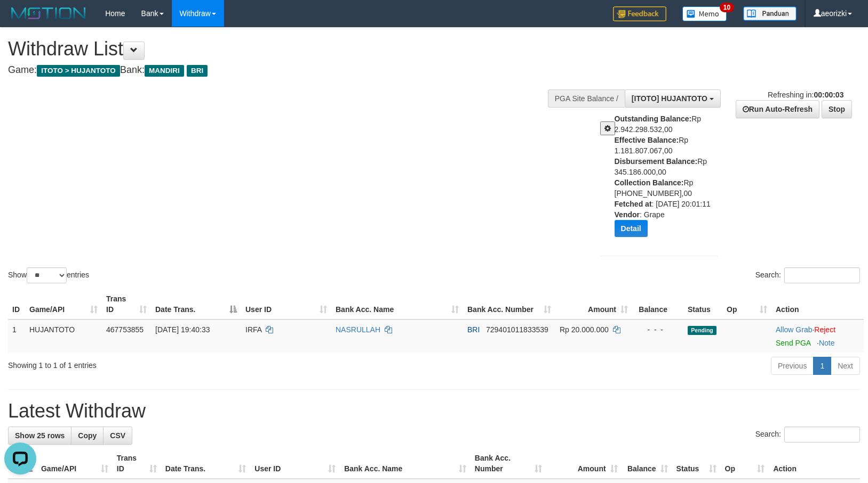 Image resolution: width=868 pixels, height=483 pixels. I want to click on span: Rp 20.000.000, so click(584, 330).